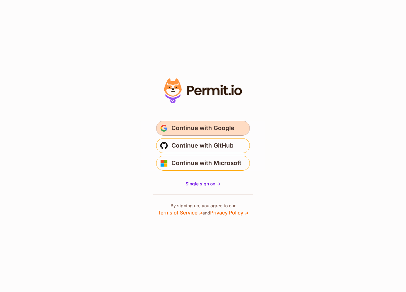  I want to click on button: Continue with GitHub, so click(203, 145).